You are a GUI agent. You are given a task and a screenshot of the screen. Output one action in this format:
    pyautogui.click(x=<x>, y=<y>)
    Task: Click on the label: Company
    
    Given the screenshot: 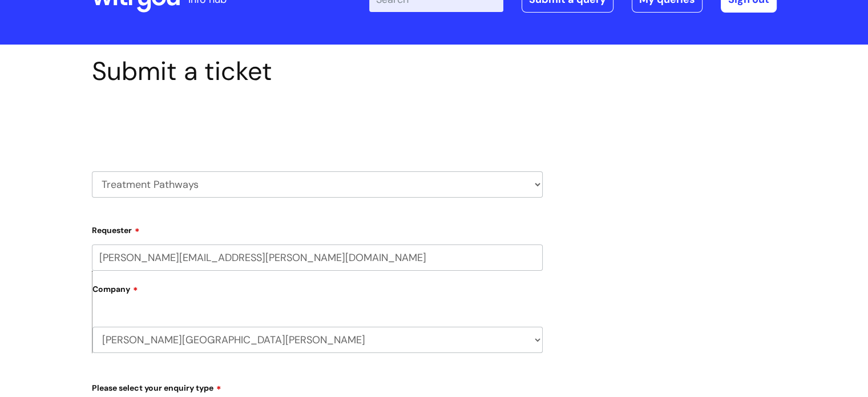 What is the action you would take?
    pyautogui.click(x=317, y=293)
    